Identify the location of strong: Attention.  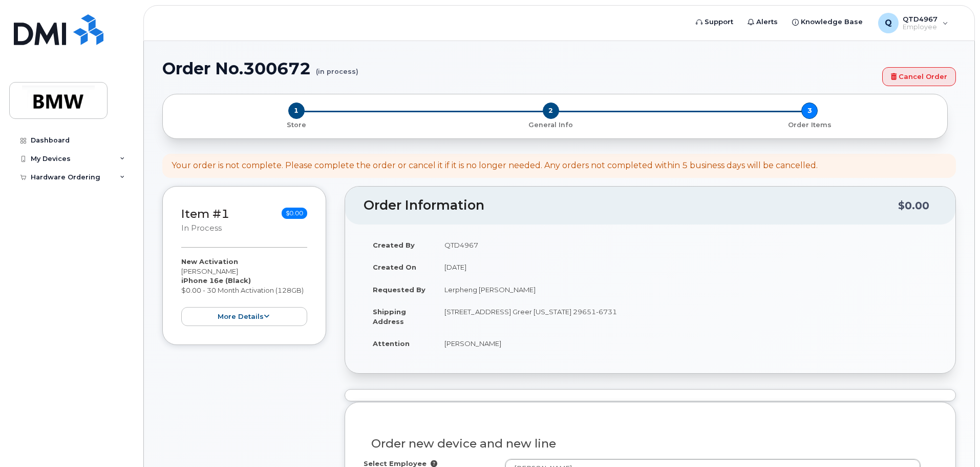
(391, 343).